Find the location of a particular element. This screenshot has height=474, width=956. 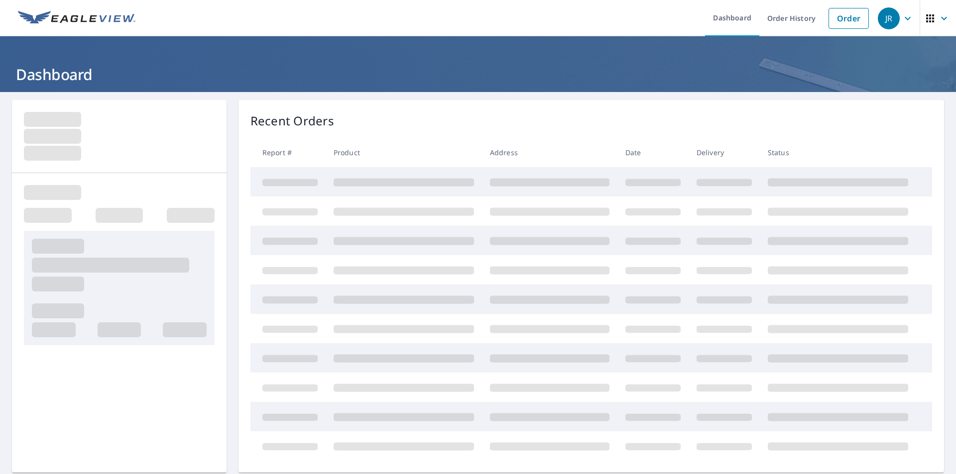

th: Status is located at coordinates (838, 152).